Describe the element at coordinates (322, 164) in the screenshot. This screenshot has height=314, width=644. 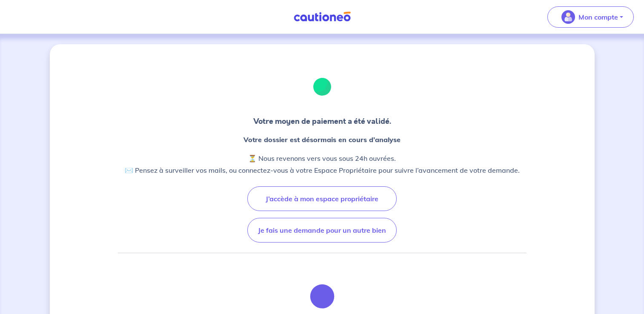
I see `p: ⏳ Nous revenons vers vous sous 24h ouvrées. ✉️ Pensez à surveiller vos mails, ou connectez-vous à...` at that location.